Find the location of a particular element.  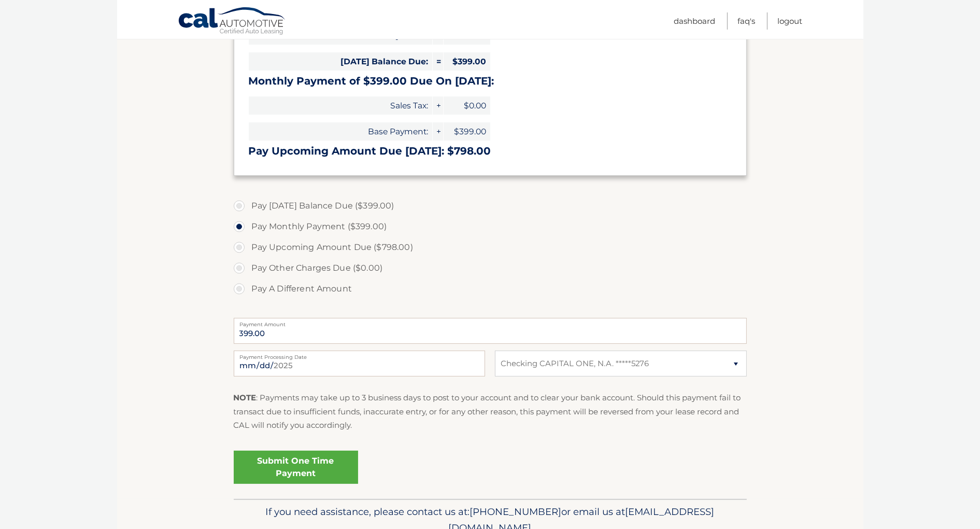

input: Payment Date is located at coordinates (359, 363).